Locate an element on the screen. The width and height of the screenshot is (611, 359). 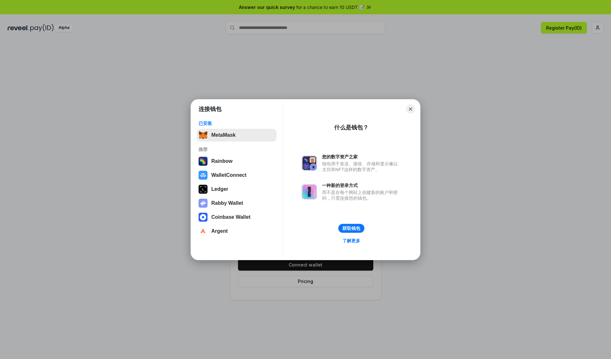
button: Rabby Wallet is located at coordinates (236, 203).